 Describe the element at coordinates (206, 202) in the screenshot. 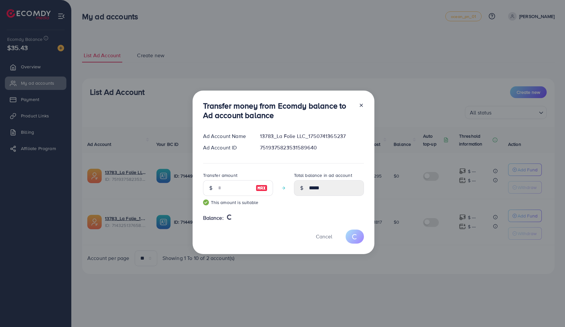

I see `img: guide` at that location.